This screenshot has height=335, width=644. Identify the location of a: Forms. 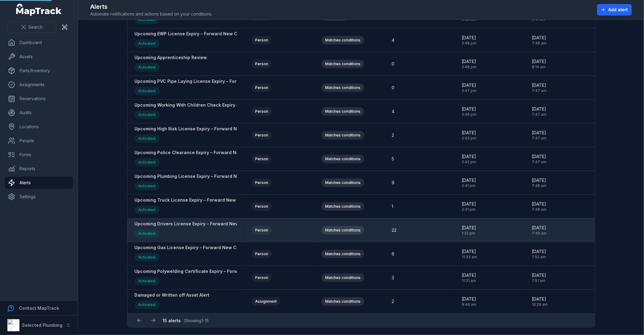
(39, 155).